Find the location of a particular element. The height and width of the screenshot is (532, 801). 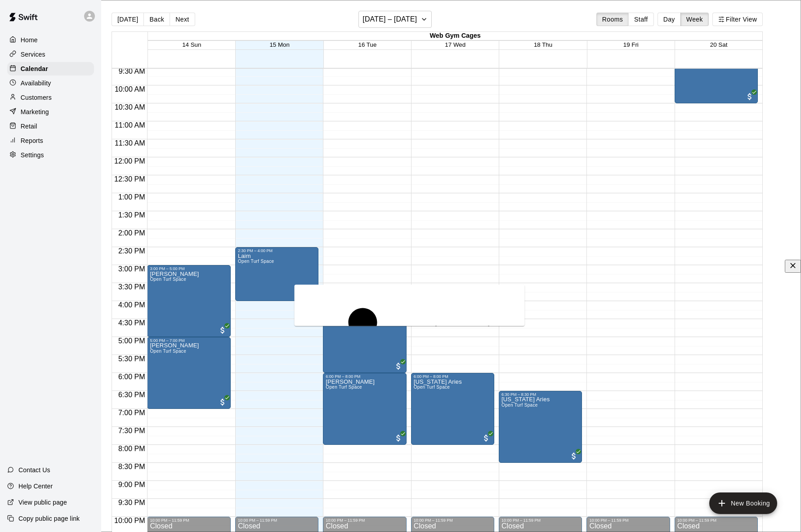

span: 11:30 AM is located at coordinates (130, 143).